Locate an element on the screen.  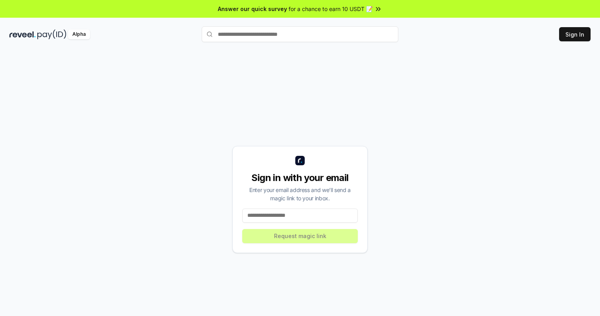
div: Alpha is located at coordinates (79, 34).